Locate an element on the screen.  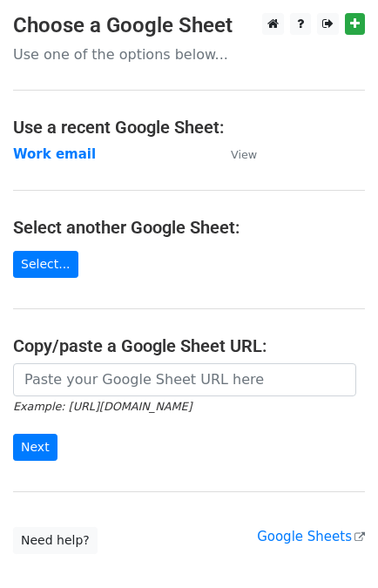
h4: Copy/paste a Google Sheet URL: is located at coordinates (189, 346).